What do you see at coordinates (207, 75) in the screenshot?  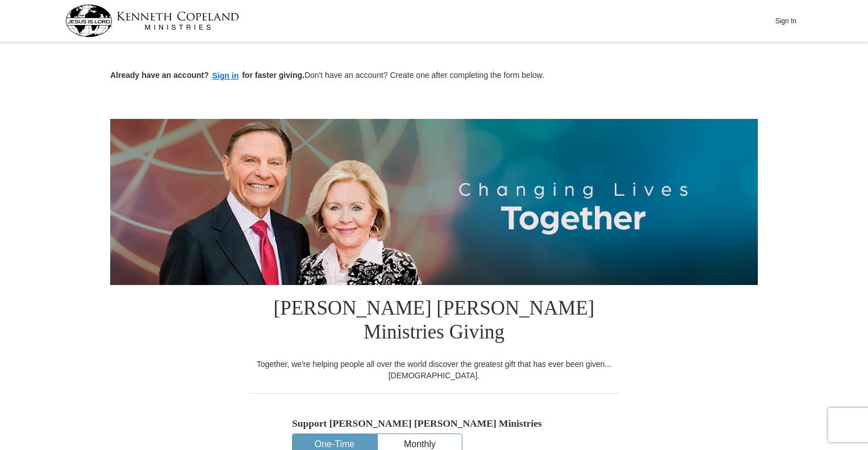 I see `strong: Already have an account? for faster giving.` at bounding box center [207, 75].